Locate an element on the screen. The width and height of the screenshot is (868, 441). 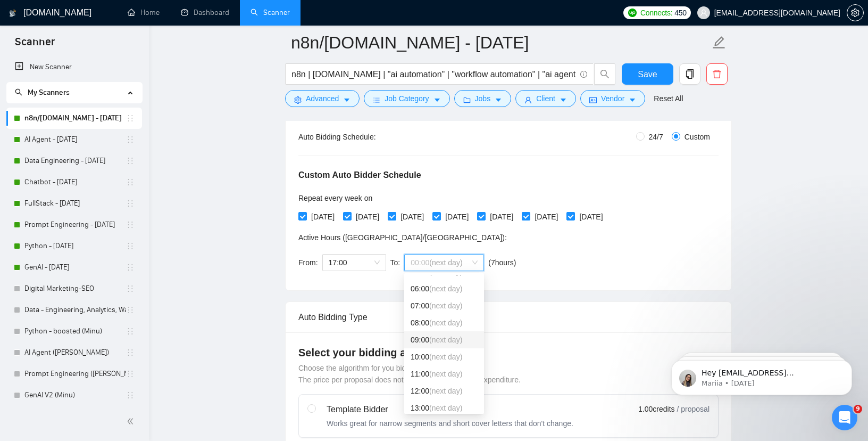
div: 09:00 is located at coordinates (444, 340).